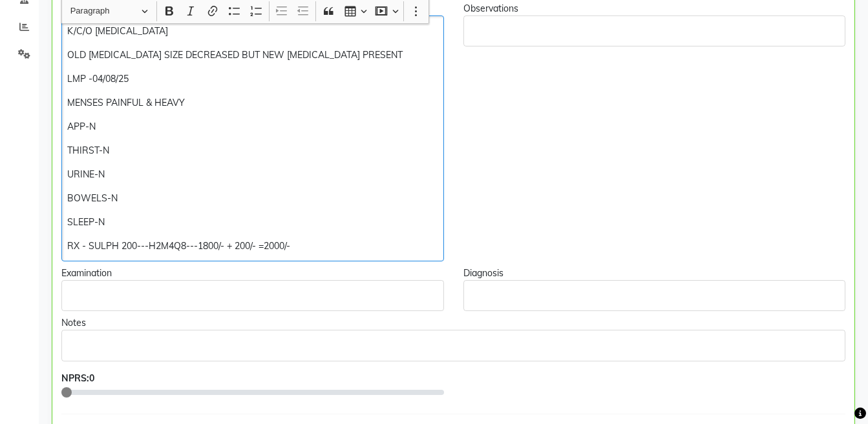  I want to click on div: Notes, so click(453, 323).